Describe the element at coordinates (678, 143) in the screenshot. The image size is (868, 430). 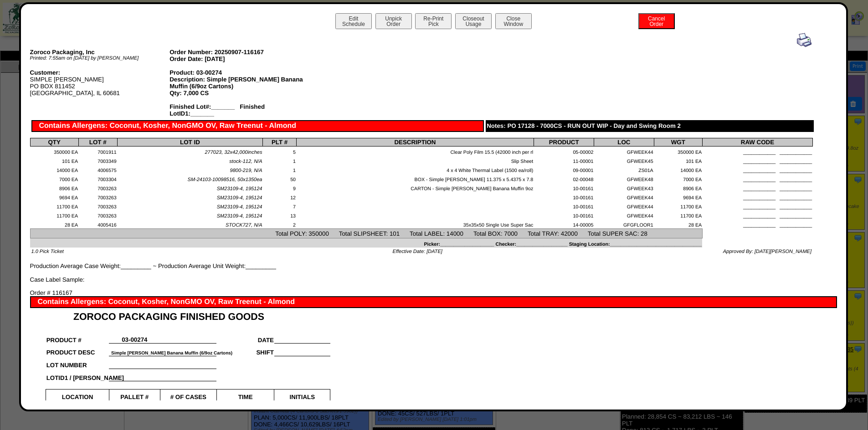
I see `th: WGT` at that location.